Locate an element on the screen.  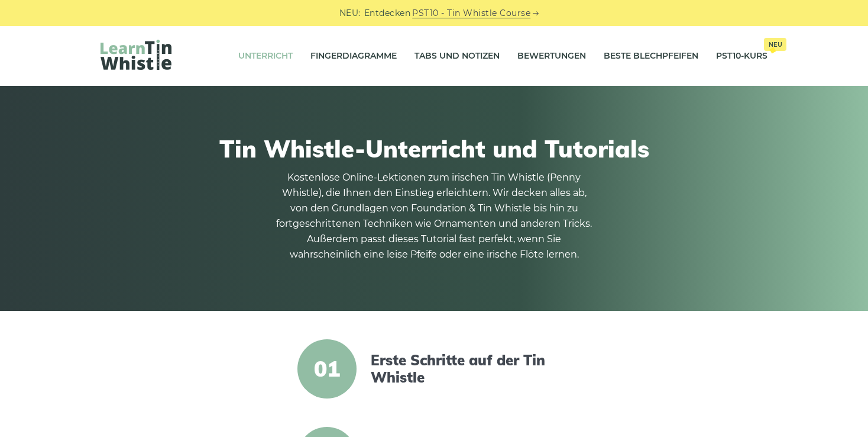
span: 01 is located at coordinates (327, 369).